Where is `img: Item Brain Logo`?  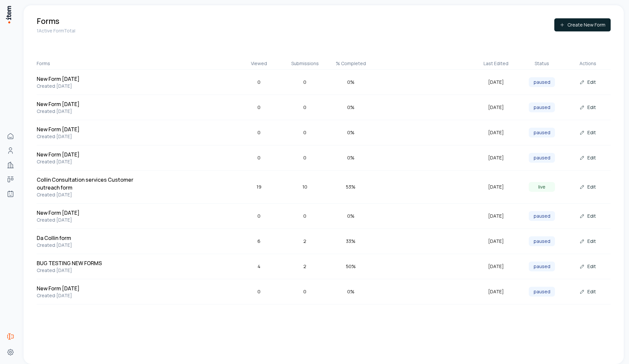
img: Item Brain Logo is located at coordinates (9, 14).